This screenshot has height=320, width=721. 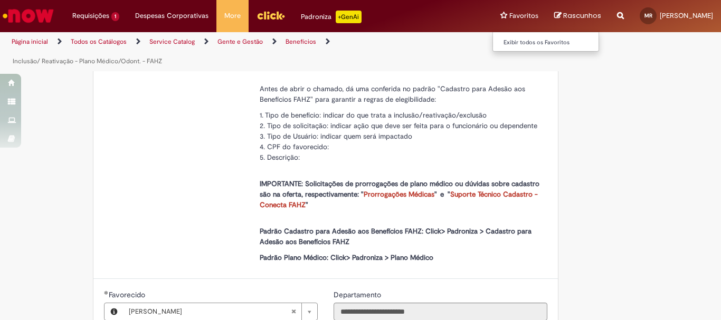 I want to click on span: 5. Descrição:, so click(x=280, y=157).